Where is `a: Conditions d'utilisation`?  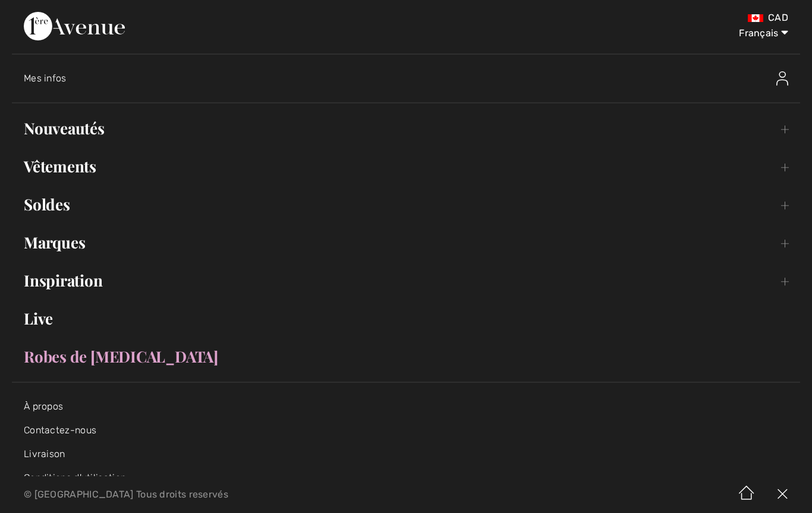
a: Conditions d'utilisation is located at coordinates (75, 477).